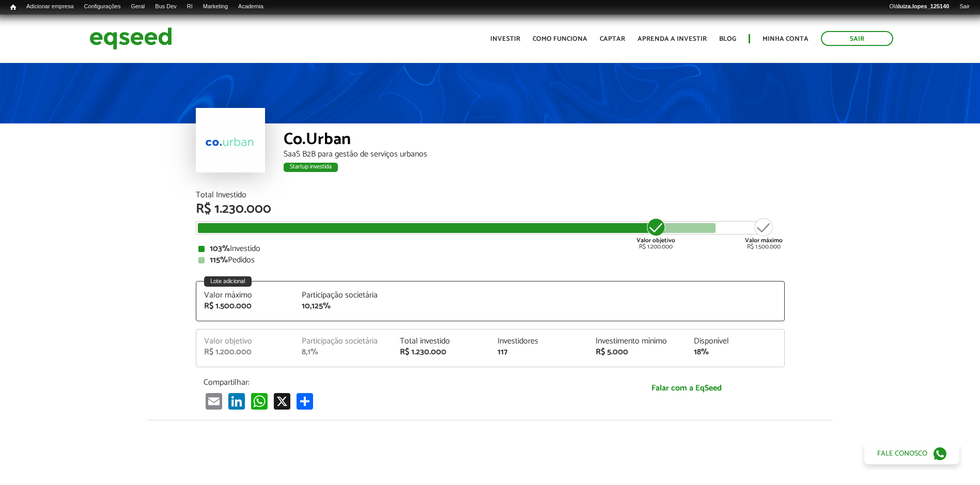  Describe the element at coordinates (539, 342) in the screenshot. I see `div: Investidores` at that location.